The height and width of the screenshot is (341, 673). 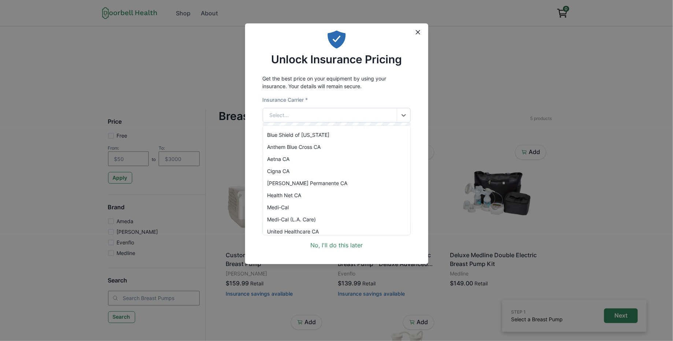 What do you see at coordinates (337, 159) in the screenshot?
I see `div: Aetna CA` at bounding box center [337, 159].